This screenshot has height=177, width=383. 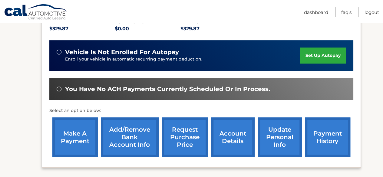 What do you see at coordinates (130, 137) in the screenshot?
I see `a: Add/Remove bank account info` at bounding box center [130, 137].